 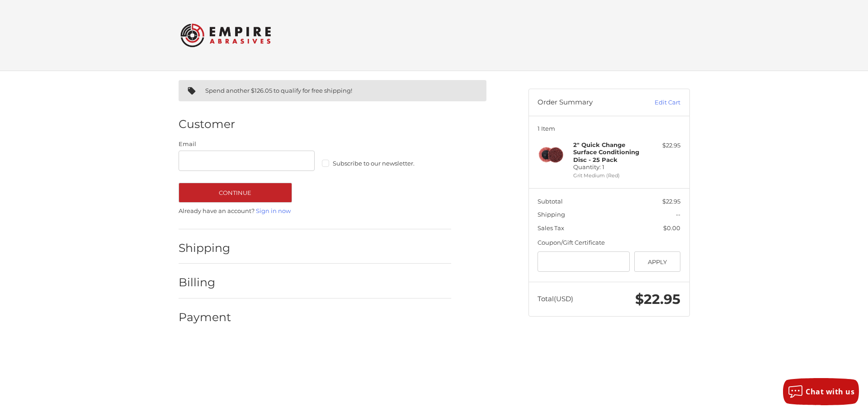 What do you see at coordinates (373, 163) in the screenshot?
I see `span: Subscribe to our newsletter.` at bounding box center [373, 163].